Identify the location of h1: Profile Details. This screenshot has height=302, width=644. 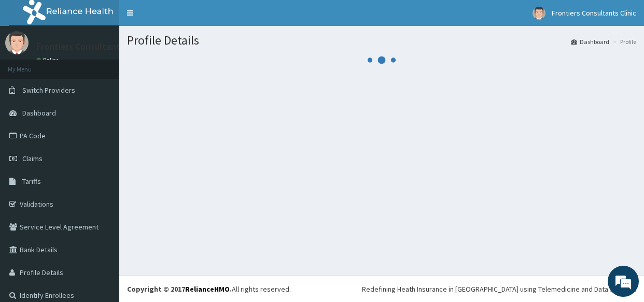
(382, 41).